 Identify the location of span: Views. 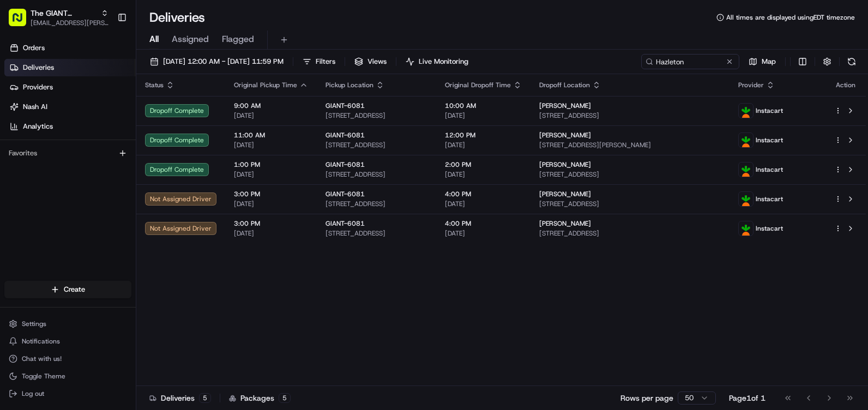
(377, 62).